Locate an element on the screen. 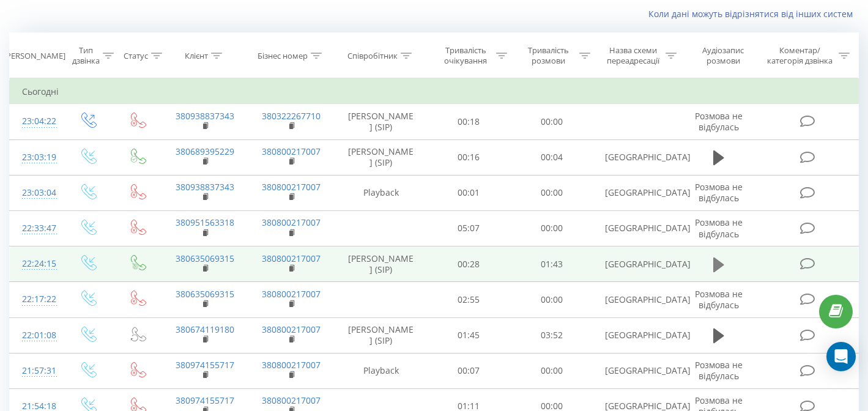  div: 22:17:22 is located at coordinates (36, 299).